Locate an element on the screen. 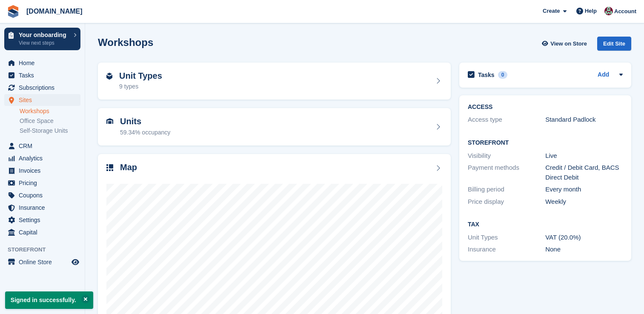  span: View on Store is located at coordinates (569, 43).